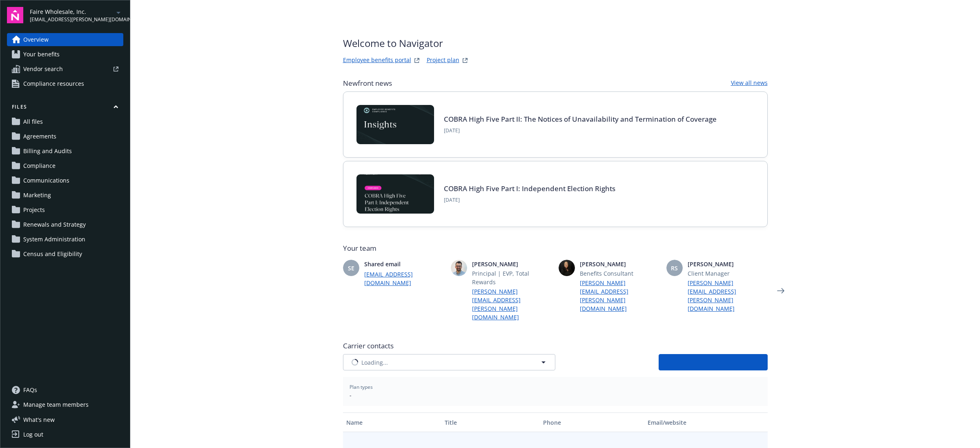 The width and height of the screenshot is (980, 448). I want to click on a: Marketing, so click(65, 195).